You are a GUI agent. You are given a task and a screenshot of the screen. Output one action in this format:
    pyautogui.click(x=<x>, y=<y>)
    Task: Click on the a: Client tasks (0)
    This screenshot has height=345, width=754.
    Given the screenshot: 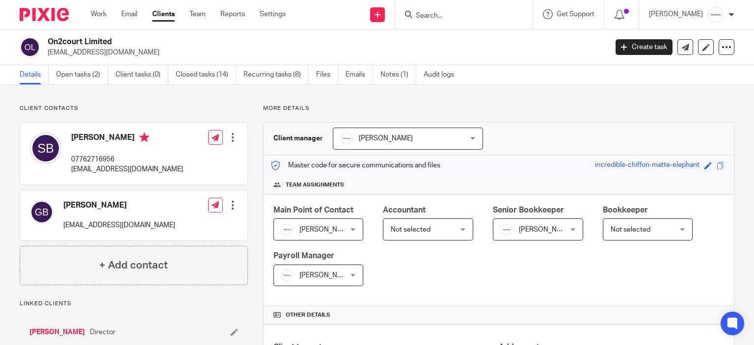 What is the action you would take?
    pyautogui.click(x=142, y=75)
    